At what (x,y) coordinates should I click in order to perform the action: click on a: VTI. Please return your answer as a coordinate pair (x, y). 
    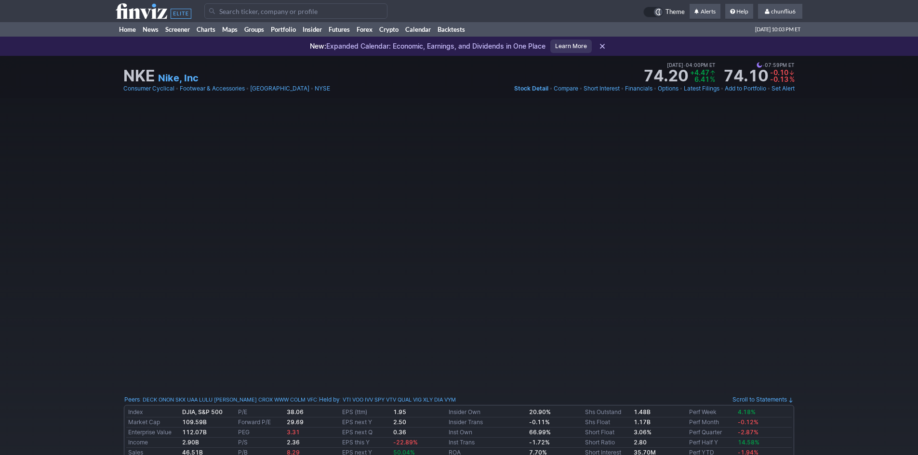
    Looking at the image, I should click on (346, 400).